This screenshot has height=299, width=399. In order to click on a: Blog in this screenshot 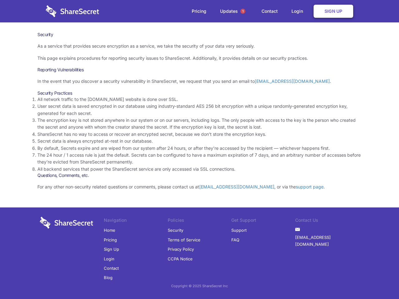, I will do `click(108, 278)`.